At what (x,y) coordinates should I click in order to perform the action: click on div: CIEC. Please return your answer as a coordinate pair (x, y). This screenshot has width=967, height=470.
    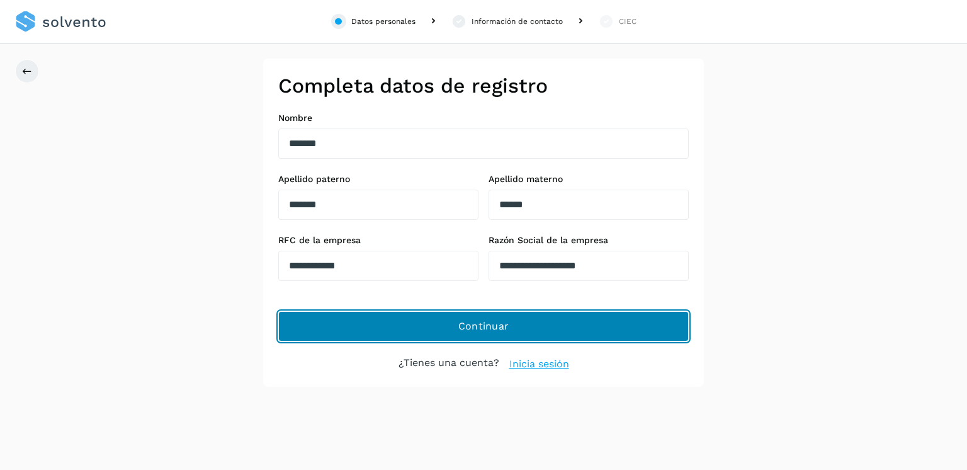
    Looking at the image, I should click on (628, 21).